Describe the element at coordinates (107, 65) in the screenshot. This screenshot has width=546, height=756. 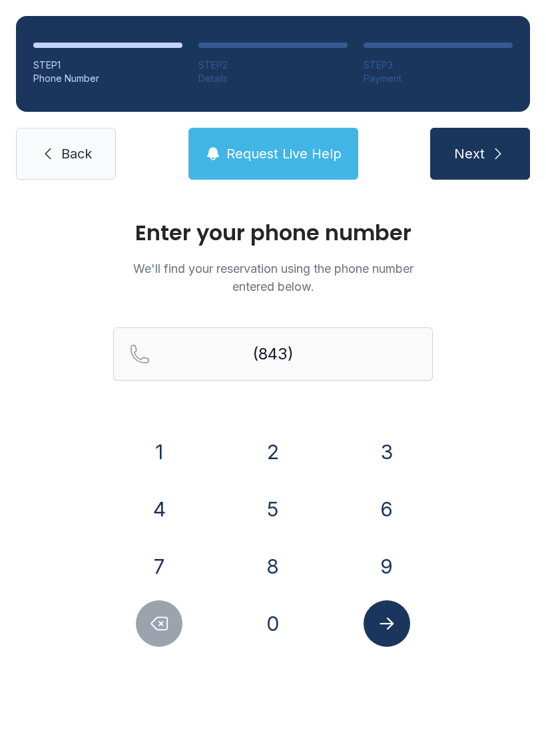
I see `div: STEP 1` at that location.